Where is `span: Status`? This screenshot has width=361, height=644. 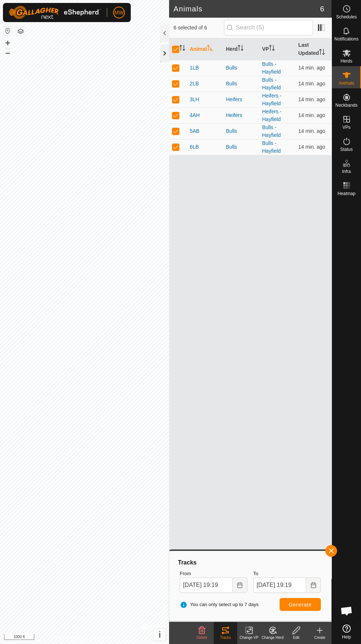 span: Status is located at coordinates (346, 149).